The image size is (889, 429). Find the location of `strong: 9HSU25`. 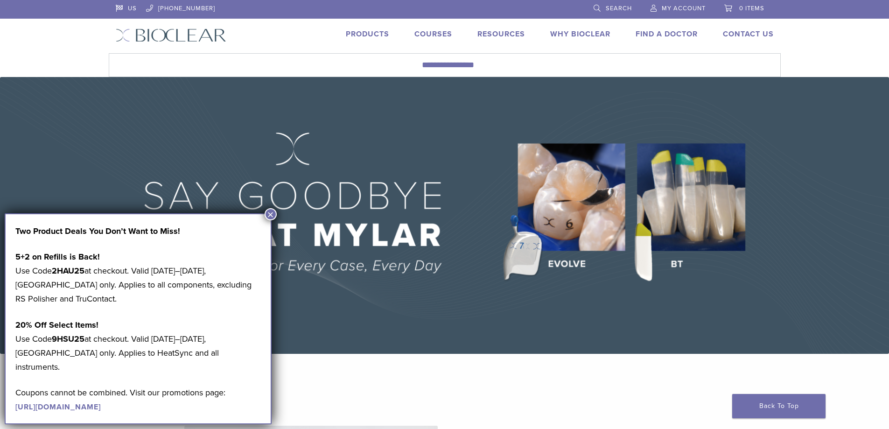

strong: 9HSU25 is located at coordinates (68, 339).